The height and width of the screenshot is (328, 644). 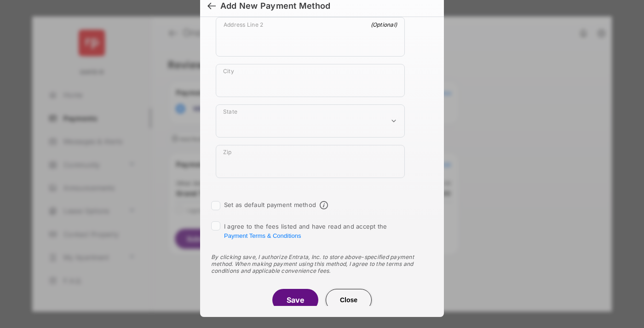 What do you see at coordinates (324, 206) in the screenshot?
I see `span: Default payment method info` at bounding box center [324, 206].